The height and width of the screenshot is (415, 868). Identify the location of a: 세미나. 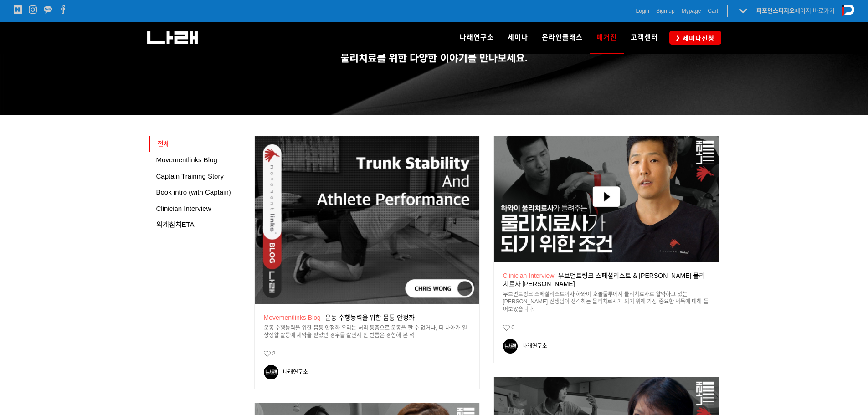
(518, 38).